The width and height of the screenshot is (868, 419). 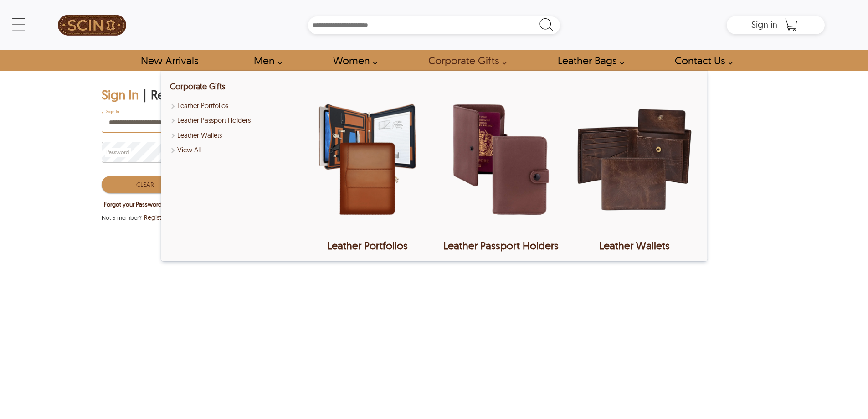 What do you see at coordinates (352, 60) in the screenshot?
I see `a: Shop Women Leather Jackets` at bounding box center [352, 60].